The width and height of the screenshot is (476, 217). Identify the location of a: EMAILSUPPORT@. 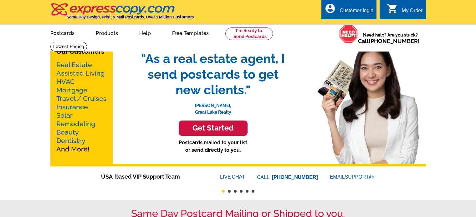
(352, 177).